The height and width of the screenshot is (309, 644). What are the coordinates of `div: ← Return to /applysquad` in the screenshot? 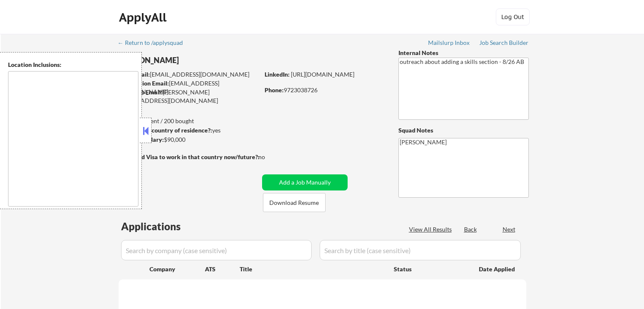 It's located at (154, 43).